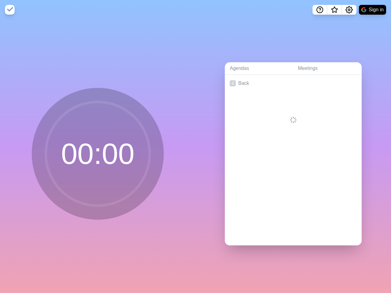 The width and height of the screenshot is (391, 293). I want to click on a: Back, so click(293, 83).